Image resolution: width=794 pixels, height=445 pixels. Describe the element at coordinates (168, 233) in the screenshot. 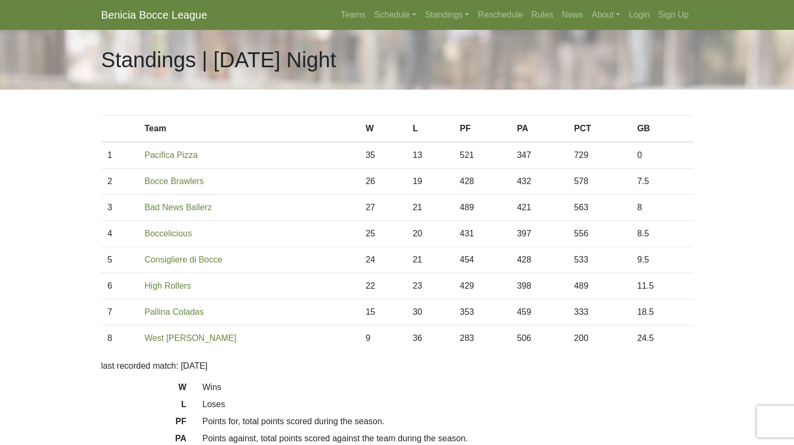

I see `a: Boccelicious` at that location.